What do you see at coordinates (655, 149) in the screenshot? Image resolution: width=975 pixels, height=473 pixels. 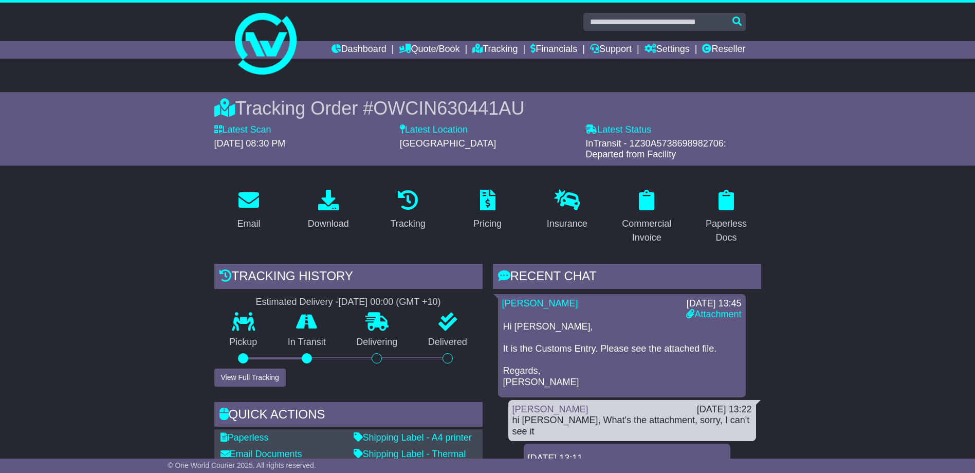 I see `span: InTransit - 1Z30A5738698982706: Departed from Facility` at bounding box center [655, 149].